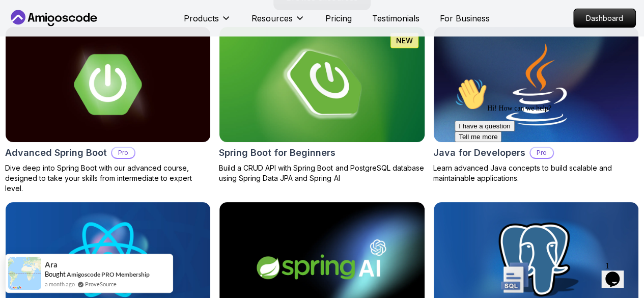  I want to click on p: Products, so click(201, 18).